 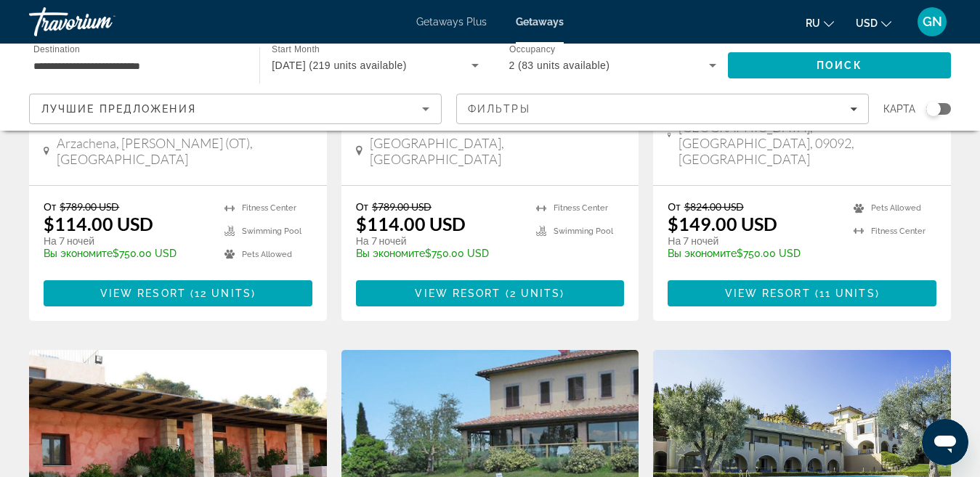 I want to click on span: карта, so click(x=900, y=109).